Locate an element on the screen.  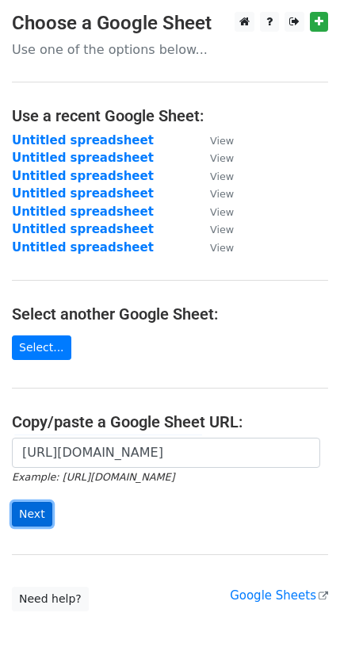
h4: Select another Google Sheet: is located at coordinates (170, 314).